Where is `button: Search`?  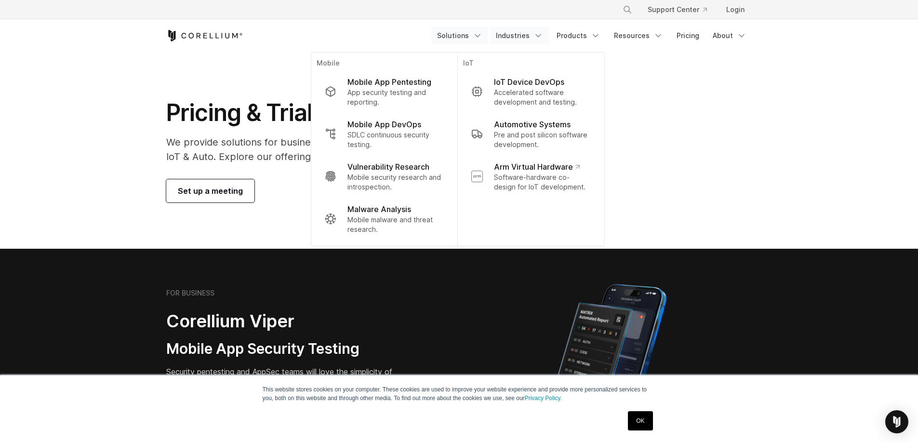
button: Search is located at coordinates (628, 10).